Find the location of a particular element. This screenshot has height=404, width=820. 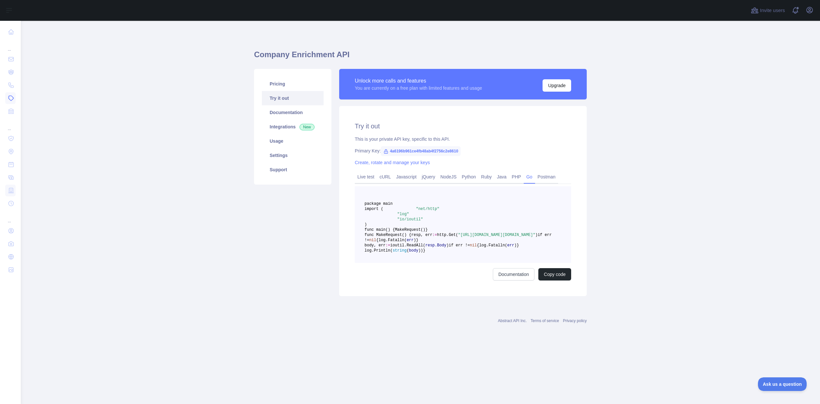

span: func MakeRequest() { is located at coordinates (388, 235).